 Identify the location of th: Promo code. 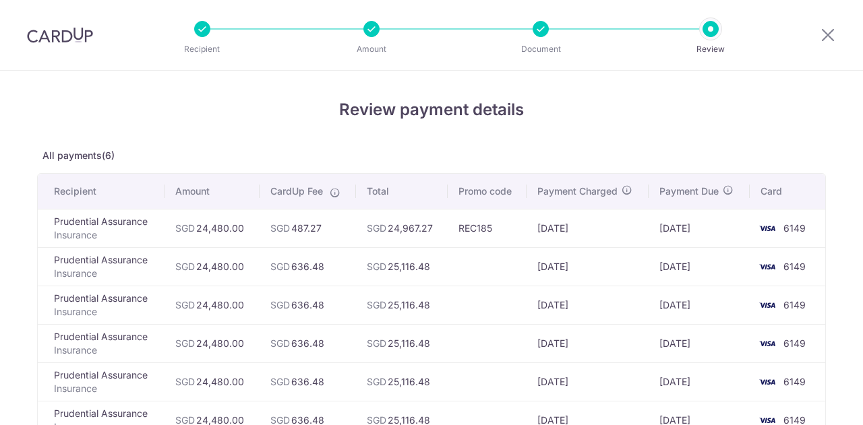
(487, 191).